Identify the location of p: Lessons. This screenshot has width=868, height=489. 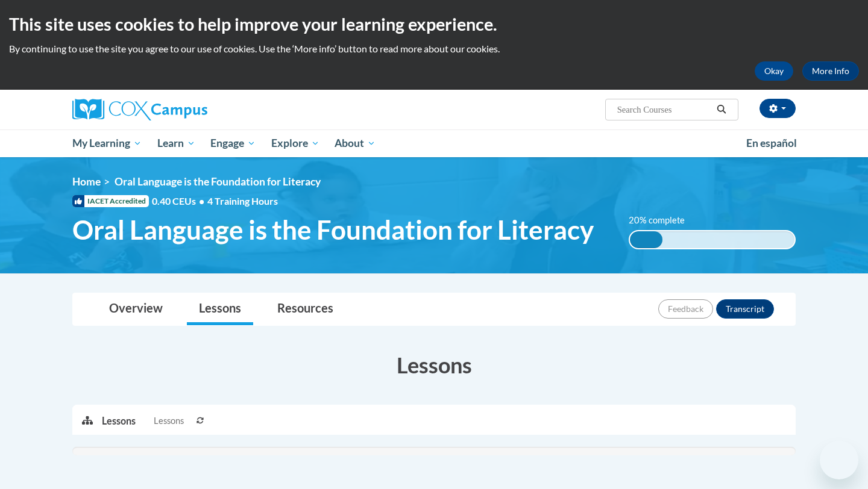
(119, 421).